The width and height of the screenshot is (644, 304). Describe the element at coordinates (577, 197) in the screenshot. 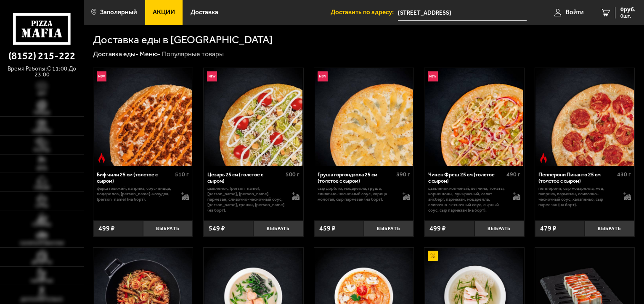

I see `p: пепперони, сыр Моцарелла, мед, паприка, пармезан, сливочно-чесночный соус, халапеньо, сыр пармеза...` at that location.